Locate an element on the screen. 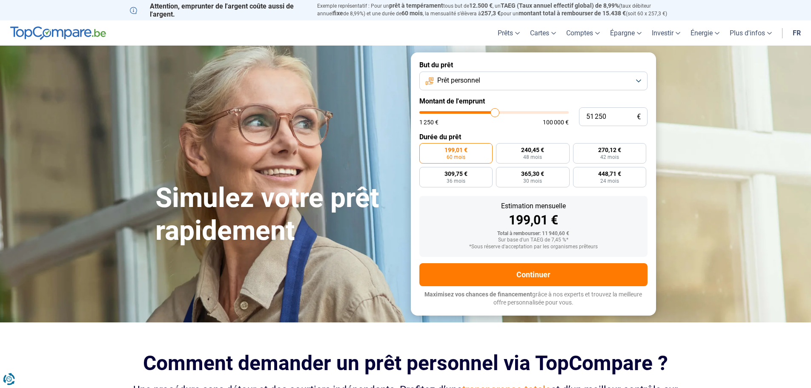 The height and width of the screenshot is (388, 811). label: But du prêt is located at coordinates (534, 65).